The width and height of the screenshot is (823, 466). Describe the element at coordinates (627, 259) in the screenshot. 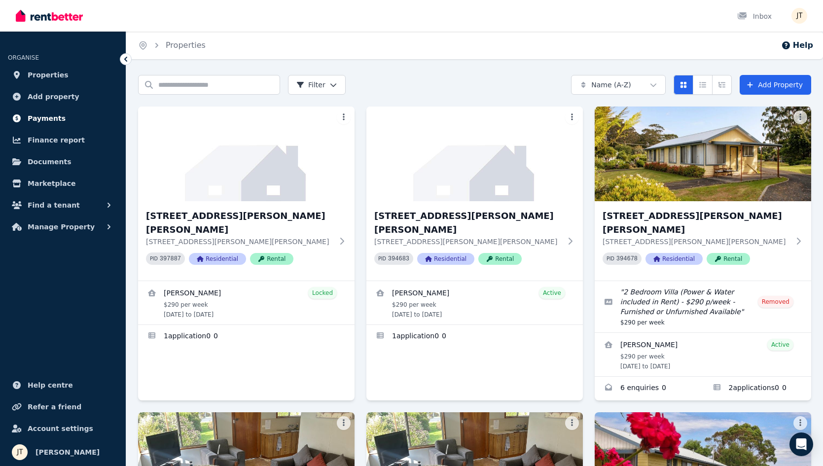

I see `code: 394678` at that location.